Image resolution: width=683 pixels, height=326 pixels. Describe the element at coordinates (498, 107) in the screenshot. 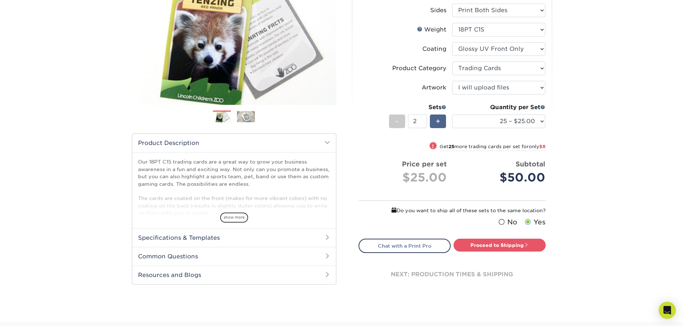

I see `div: Quantity per Set` at that location.